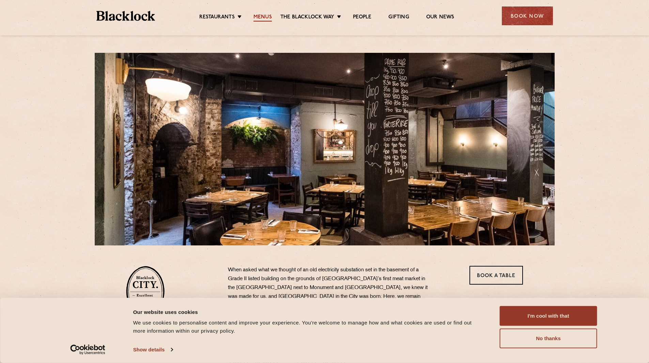 The width and height of the screenshot is (649, 363). Describe the element at coordinates (309, 327) in the screenshot. I see `div: We use cookies to personalise content and improve your experience. You're welcome to manage how a...` at that location.